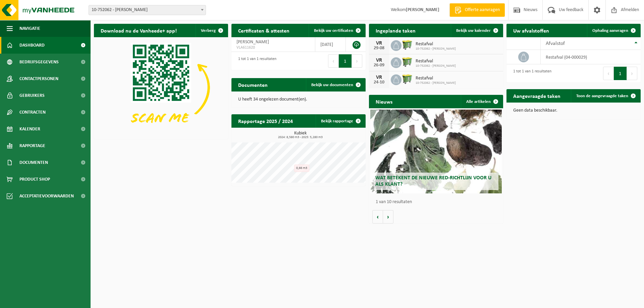 This screenshot has width=644, height=308. I want to click on a: Bekijk uw certificaten, so click(337, 31).